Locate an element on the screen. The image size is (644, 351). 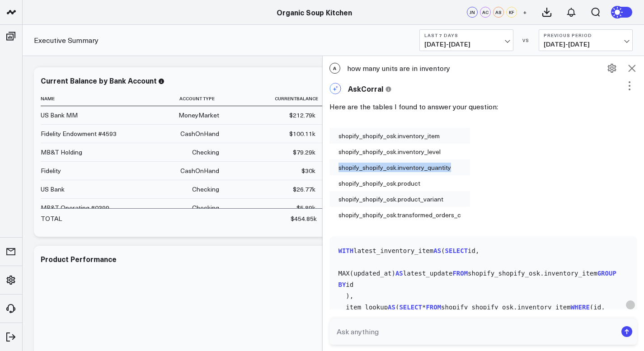
div: MB&T Operating #0399 is located at coordinates (75, 208).